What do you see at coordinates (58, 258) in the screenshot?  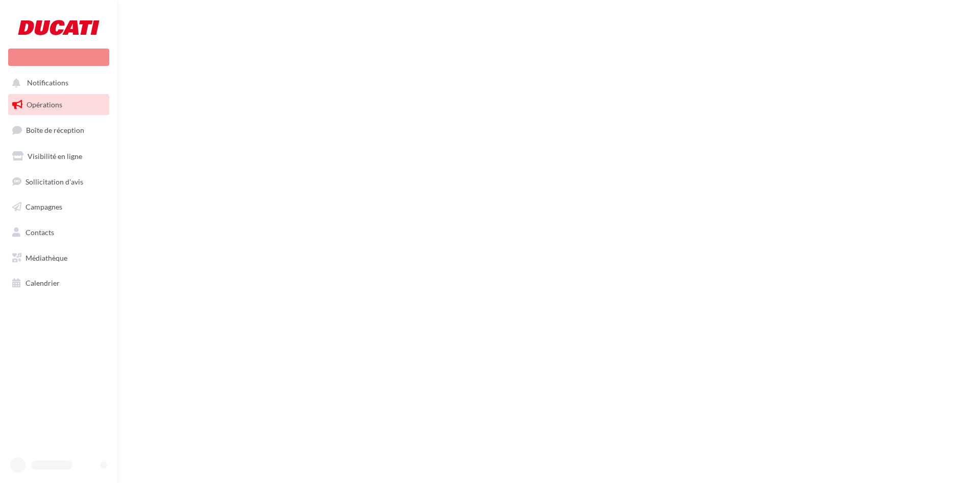 I see `a: Médiathèque` at bounding box center [58, 258].